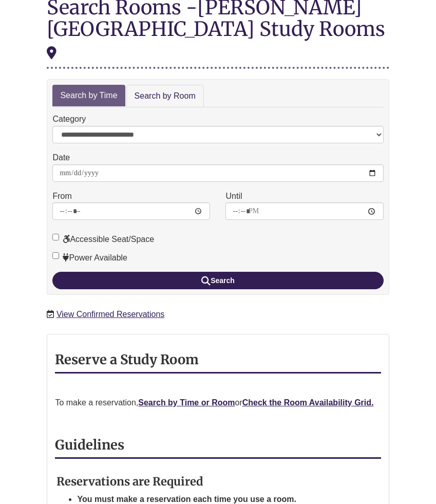  I want to click on strong: Check the Room Availability Grid., so click(308, 402).